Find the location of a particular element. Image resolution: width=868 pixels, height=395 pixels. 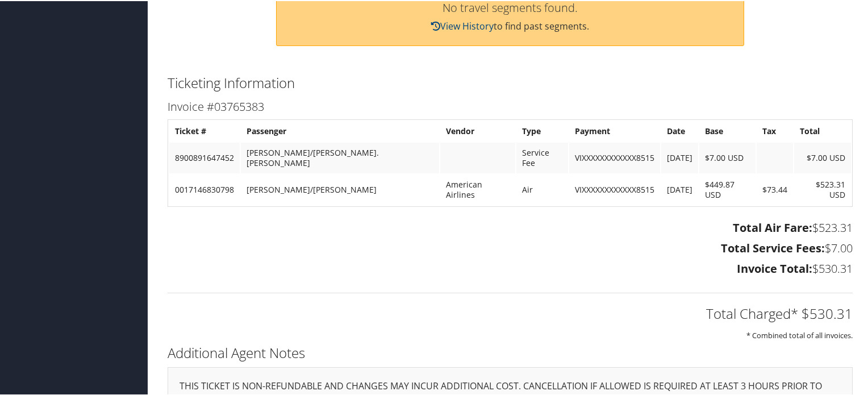

td: $449.87 USD is located at coordinates (728, 188).